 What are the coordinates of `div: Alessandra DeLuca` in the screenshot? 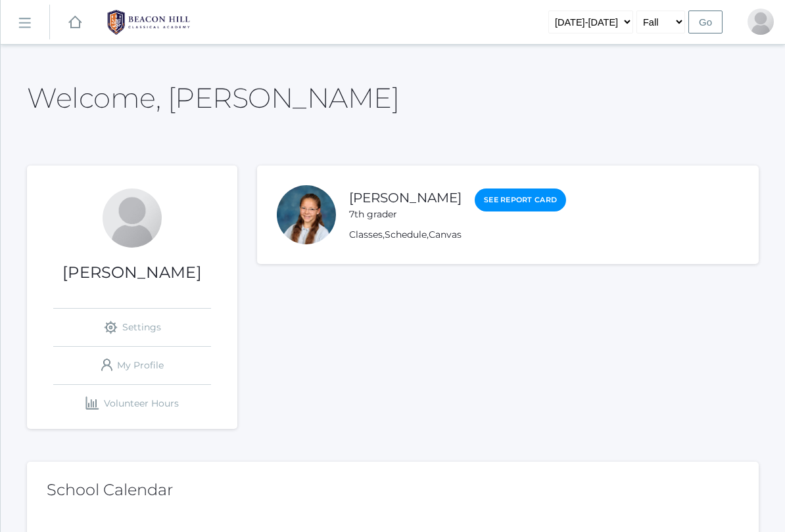 It's located at (306, 215).